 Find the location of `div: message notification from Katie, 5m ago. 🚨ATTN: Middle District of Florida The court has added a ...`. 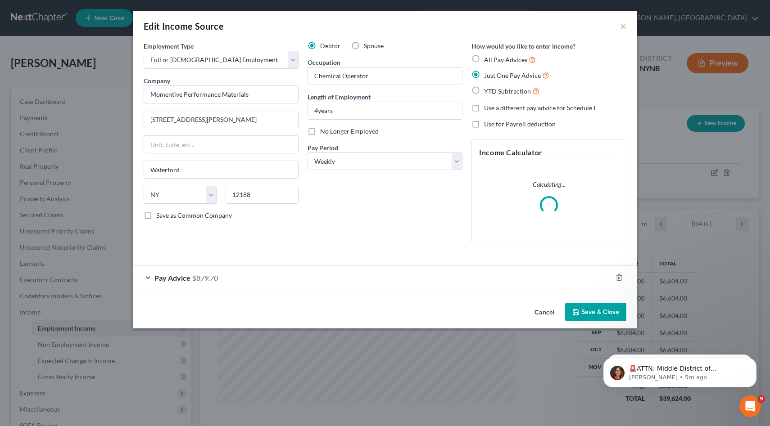

div: message notification from Katie, 5m ago. 🚨ATTN: Middle District of Florida The court has added a ... is located at coordinates (90, 34).